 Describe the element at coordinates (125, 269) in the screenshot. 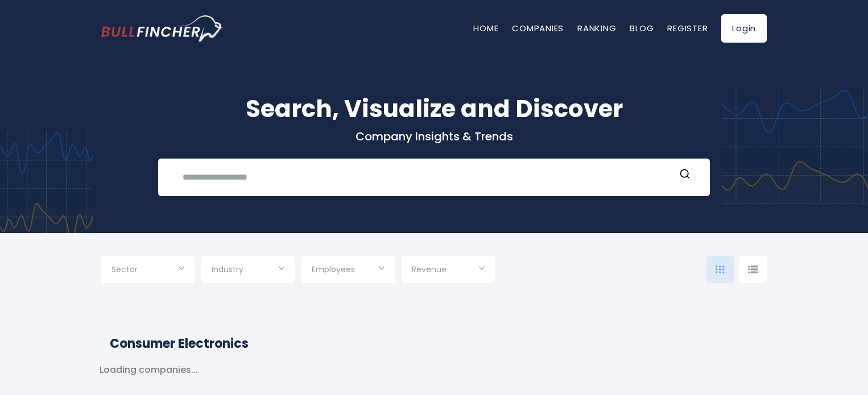

I see `span: Sector` at that location.